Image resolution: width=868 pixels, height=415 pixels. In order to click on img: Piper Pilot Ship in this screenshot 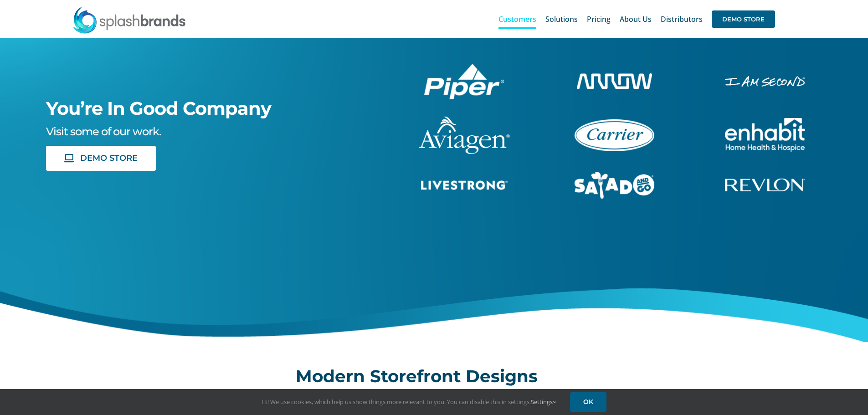, I will do `click(464, 81)`.